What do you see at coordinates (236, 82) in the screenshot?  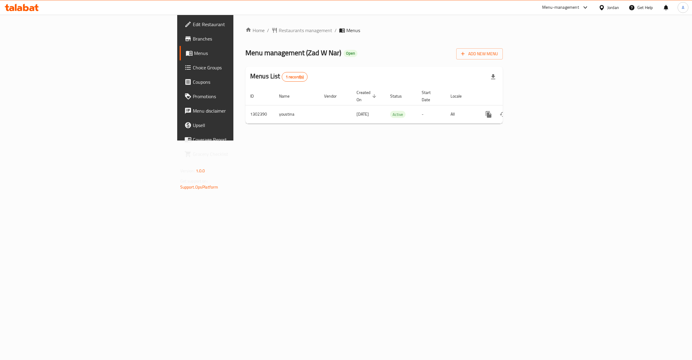 I see `a: Coupons` at bounding box center [236, 82].